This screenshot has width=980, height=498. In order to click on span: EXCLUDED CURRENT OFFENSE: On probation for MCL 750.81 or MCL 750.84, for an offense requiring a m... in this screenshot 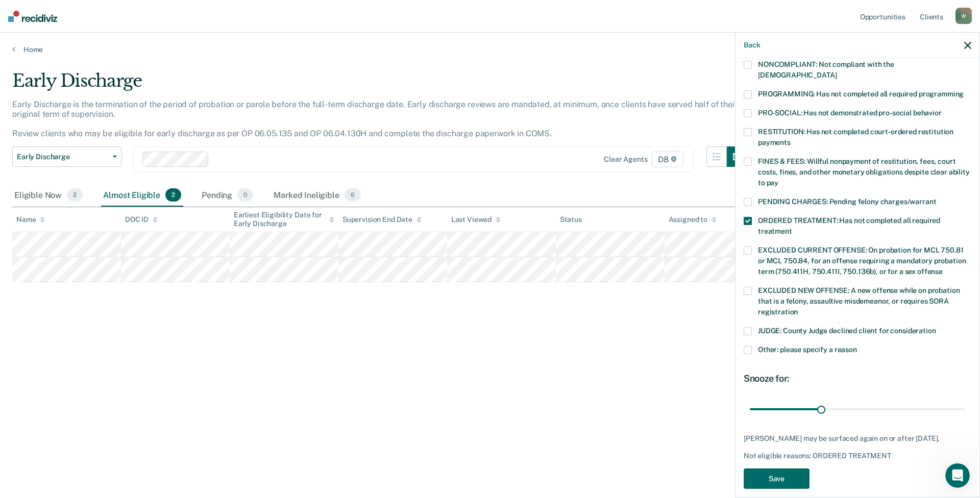, I will do `click(862, 261)`.